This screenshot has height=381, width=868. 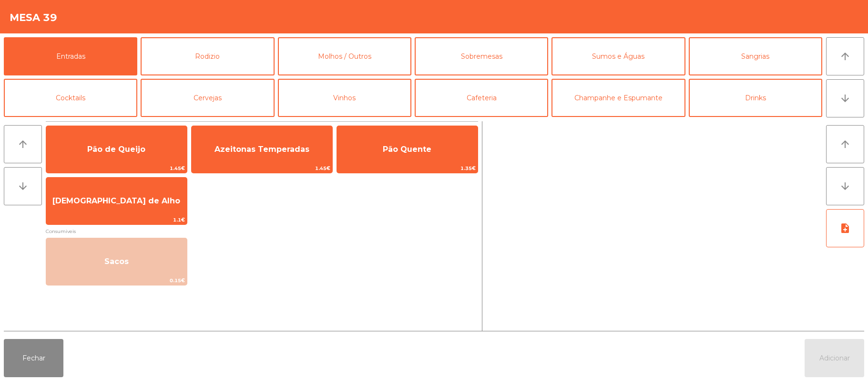 What do you see at coordinates (116, 280) in the screenshot?
I see `span: 0.15€` at bounding box center [116, 280].